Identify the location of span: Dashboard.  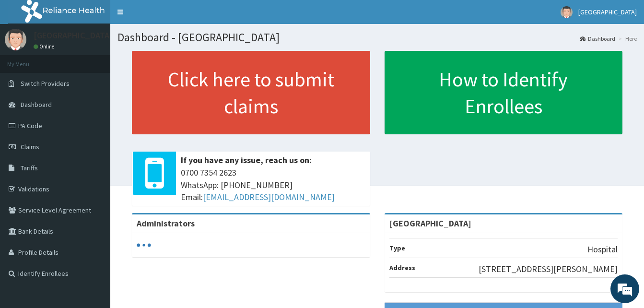
(36, 105).